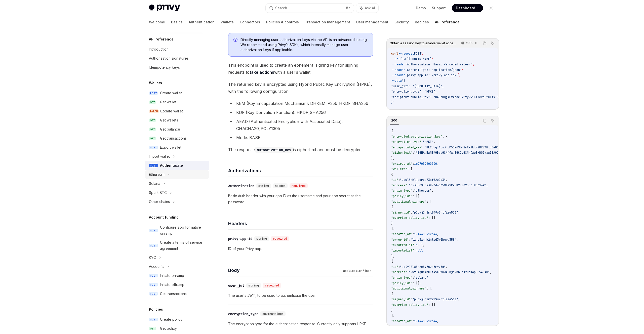 The height and width of the screenshot is (334, 644). Describe the element at coordinates (177, 294) in the screenshot. I see `a: POSTGet transactions` at that location.